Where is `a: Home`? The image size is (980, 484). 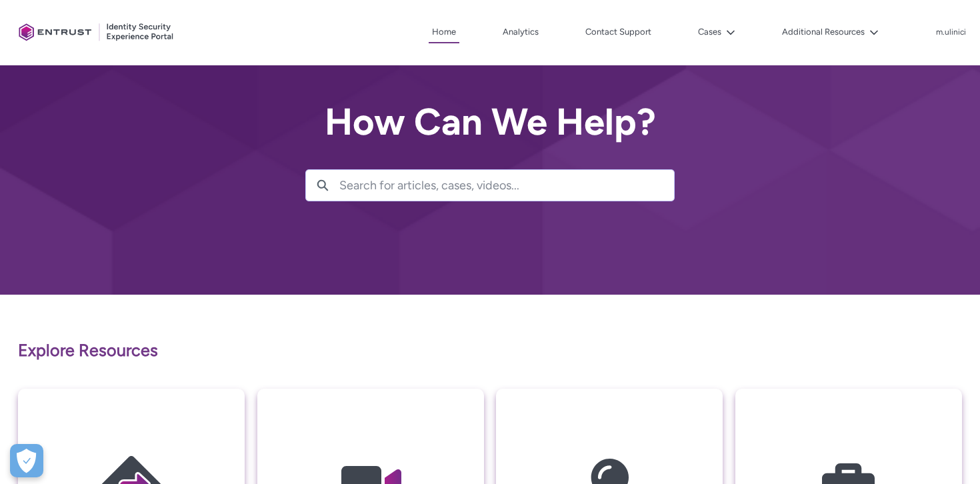
a: Home is located at coordinates (444, 33).